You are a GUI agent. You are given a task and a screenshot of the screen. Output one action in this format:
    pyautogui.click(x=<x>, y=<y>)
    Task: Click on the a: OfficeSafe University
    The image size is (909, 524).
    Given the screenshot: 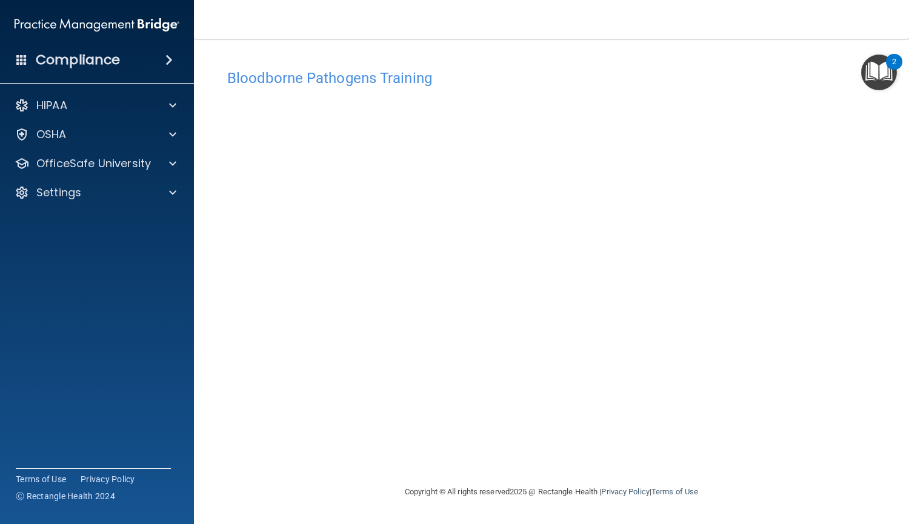 What is the action you would take?
    pyautogui.click(x=95, y=164)
    